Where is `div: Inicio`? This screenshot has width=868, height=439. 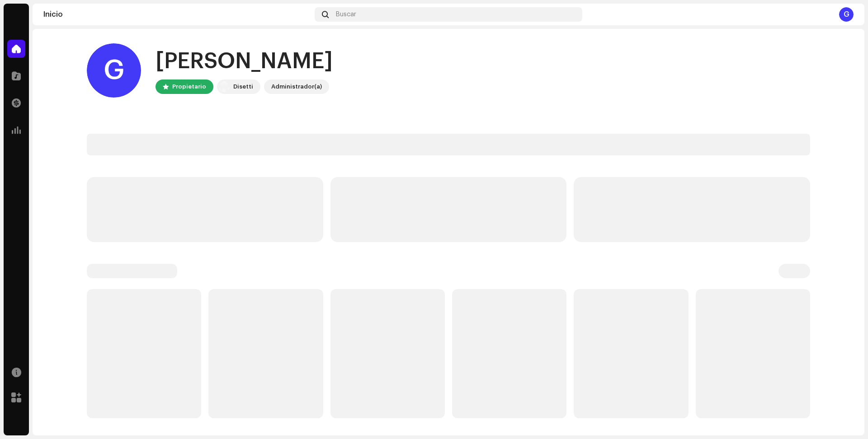 div: Inicio is located at coordinates (177, 14).